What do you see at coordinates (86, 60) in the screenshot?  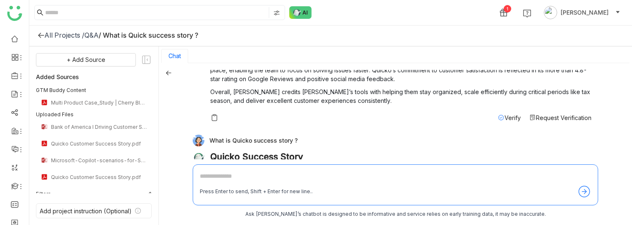 I see `button: + Add Source` at bounding box center [86, 60].